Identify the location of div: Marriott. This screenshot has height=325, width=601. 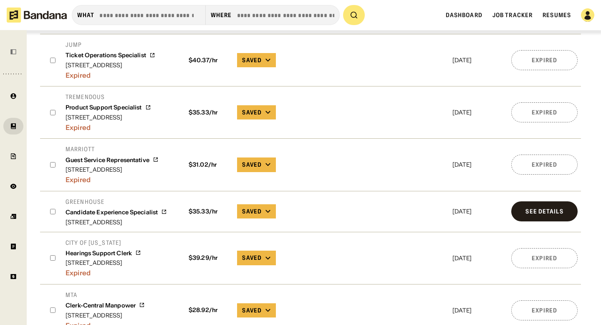
(112, 149).